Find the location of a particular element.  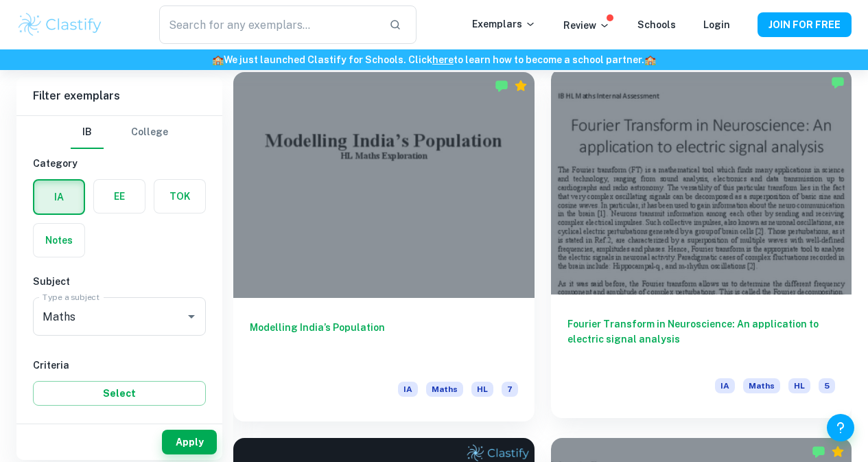

h6: Criteria is located at coordinates (119, 365).